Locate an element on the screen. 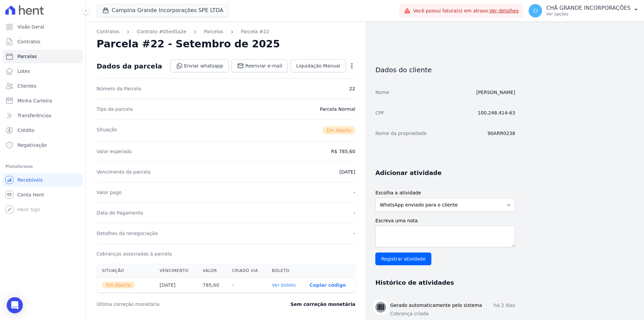  button: Copiar código is located at coordinates (328, 285).